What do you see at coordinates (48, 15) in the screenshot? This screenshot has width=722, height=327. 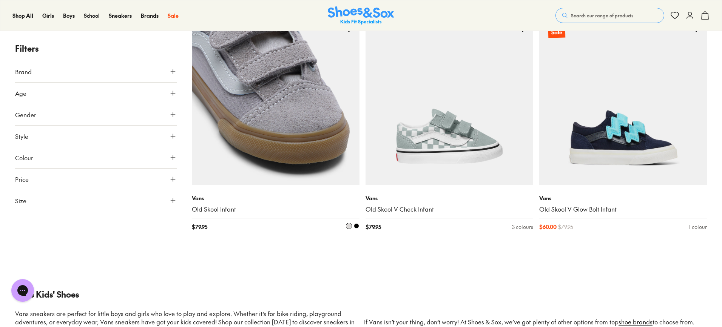 I see `a: Girls` at bounding box center [48, 15].